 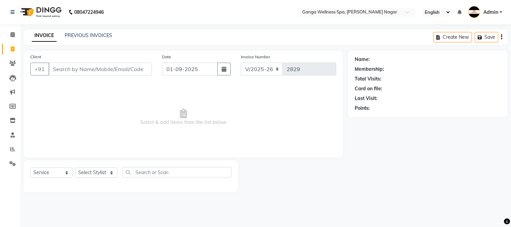 What do you see at coordinates (362, 59) in the screenshot?
I see `div: Name:` at bounding box center [362, 59].